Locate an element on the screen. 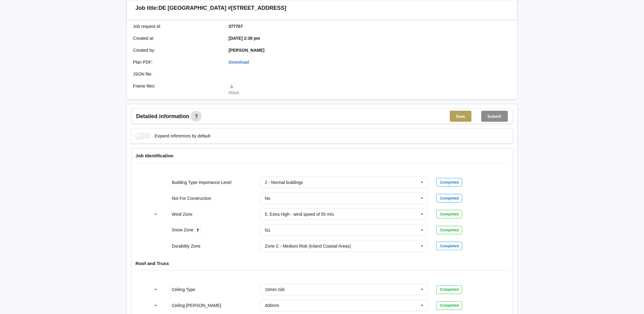 The width and height of the screenshot is (644, 314). div: Job request id : is located at coordinates (176, 26).